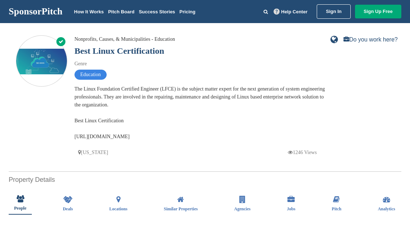  Describe the element at coordinates (291, 209) in the screenshot. I see `span: Jobs` at that location.